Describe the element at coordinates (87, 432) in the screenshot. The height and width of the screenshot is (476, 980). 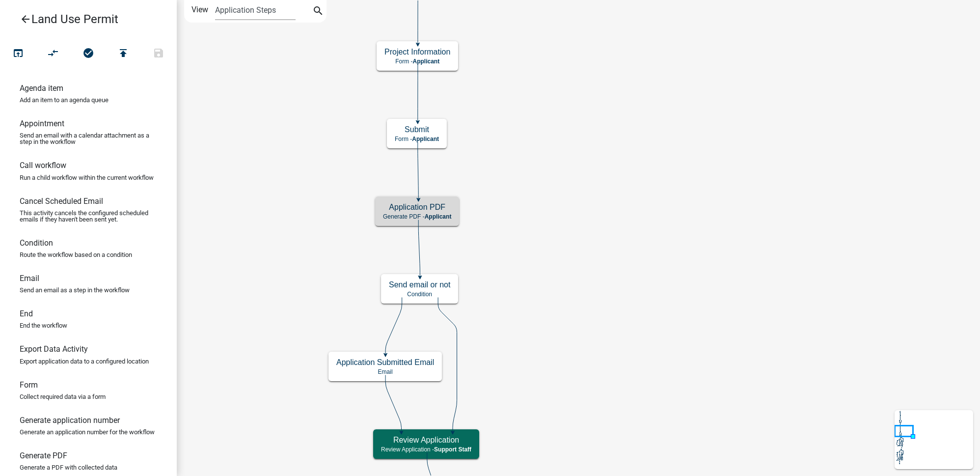
I see `p: Generate an application number for the workflow` at that location.